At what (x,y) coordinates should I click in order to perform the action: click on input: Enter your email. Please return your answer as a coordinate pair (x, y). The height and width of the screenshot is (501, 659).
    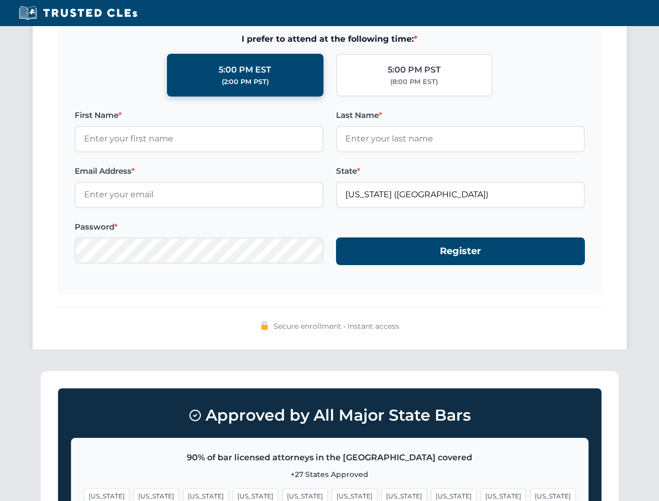
    Looking at the image, I should click on (199, 195).